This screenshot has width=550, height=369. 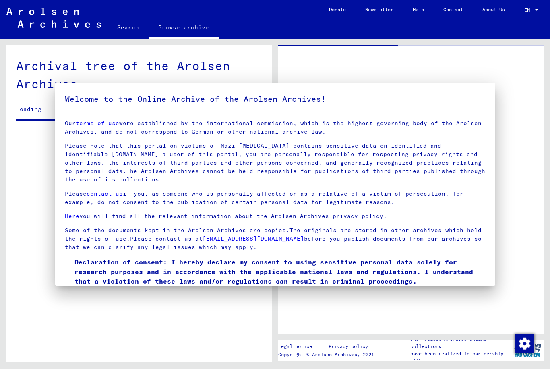 I want to click on p: Some of the documents kept in the Arolsen Archives are copies.The originals are stored in other a..., so click(x=275, y=239).